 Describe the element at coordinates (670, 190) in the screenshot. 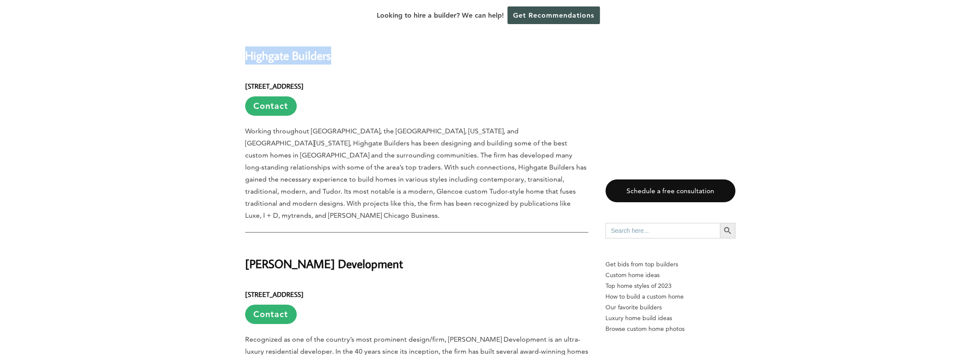

I see `a: Schedule a free consultation` at that location.